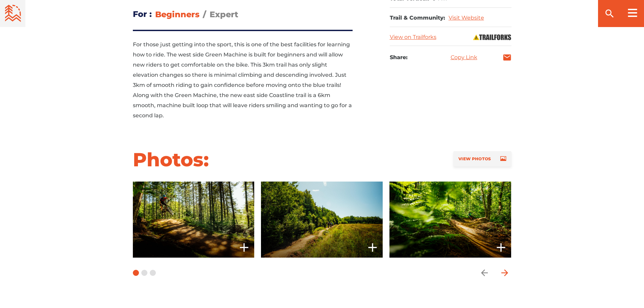 The height and width of the screenshot is (308, 644). I want to click on dt: Trail & Community:, so click(417, 18).